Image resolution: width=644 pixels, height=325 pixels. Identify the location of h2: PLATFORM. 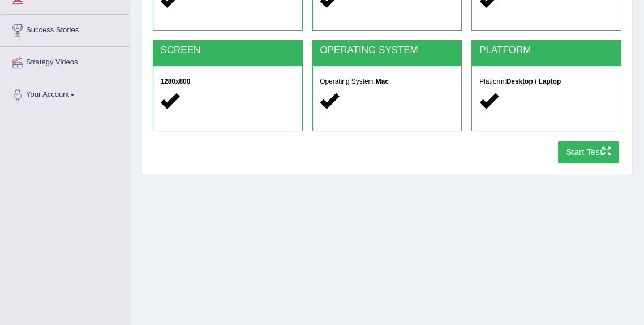
(545, 51).